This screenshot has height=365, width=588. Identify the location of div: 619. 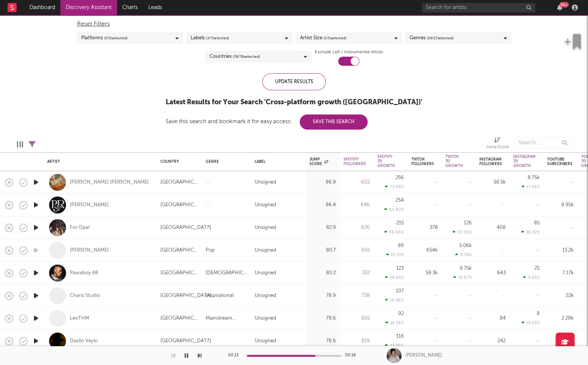
(357, 341).